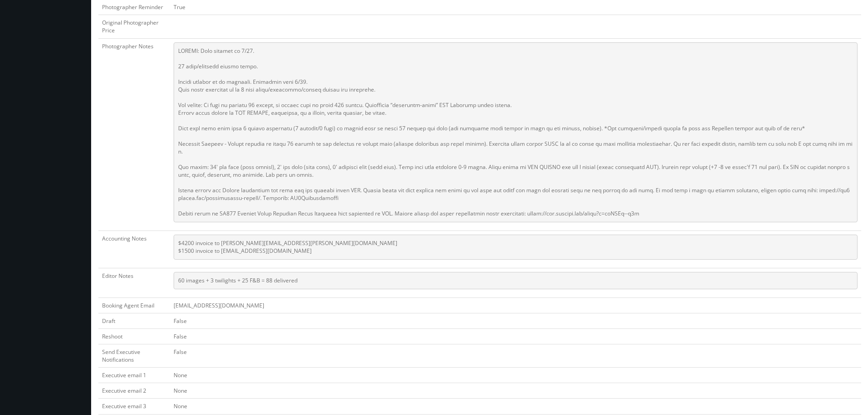  Describe the element at coordinates (134, 321) in the screenshot. I see `td: Draft` at that location.